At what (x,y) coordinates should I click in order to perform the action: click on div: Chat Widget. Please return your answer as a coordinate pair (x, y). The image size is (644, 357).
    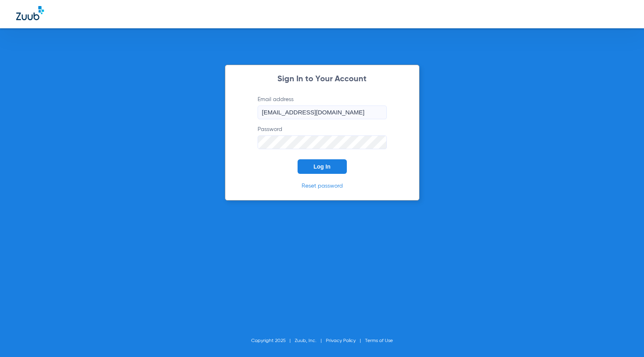
    Looking at the image, I should click on (624, 338).